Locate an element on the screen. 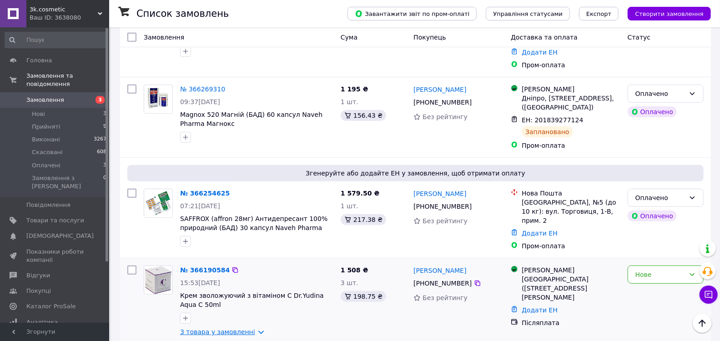 The height and width of the screenshot is (341, 720). button: Створити замовлення is located at coordinates (669, 14).